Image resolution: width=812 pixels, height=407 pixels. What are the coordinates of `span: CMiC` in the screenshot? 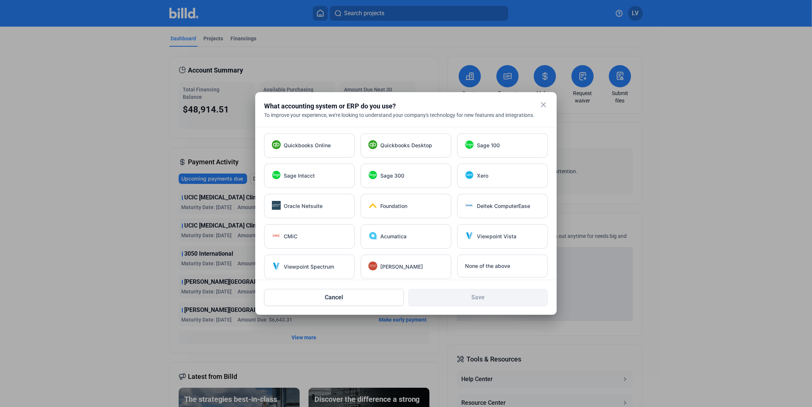 It's located at (290, 236).